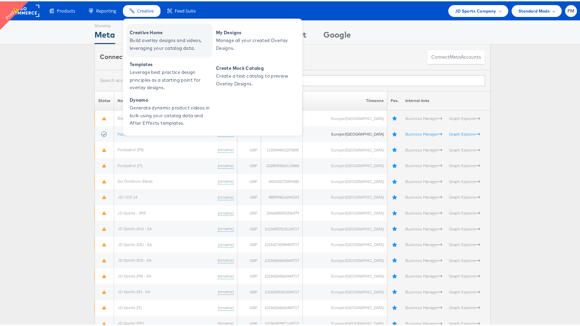  I want to click on div: Connected accounts, so click(137, 56).